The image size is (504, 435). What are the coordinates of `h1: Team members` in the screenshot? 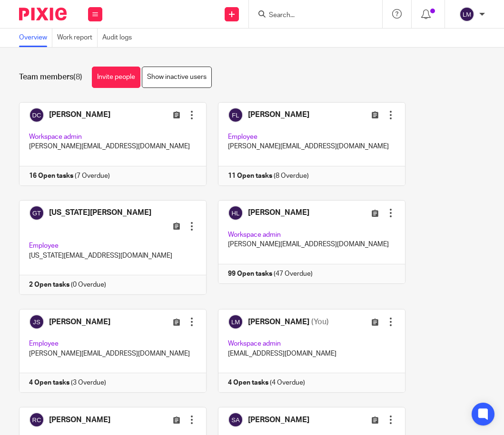 It's located at (50, 77).